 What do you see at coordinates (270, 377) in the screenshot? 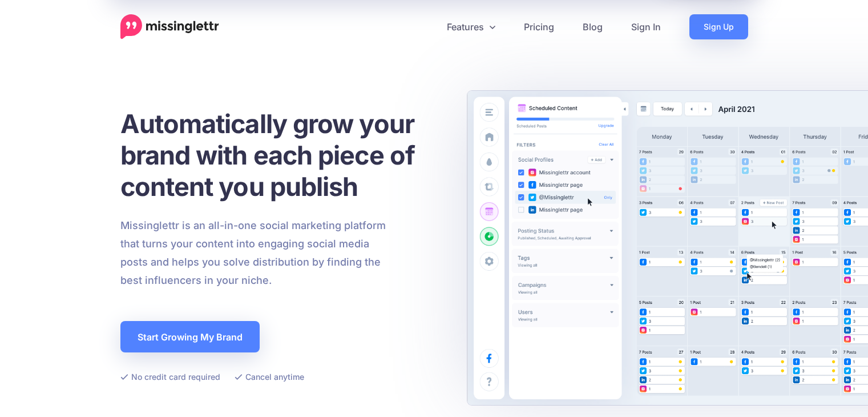
I see `li: Cancel anytime` at bounding box center [270, 377].